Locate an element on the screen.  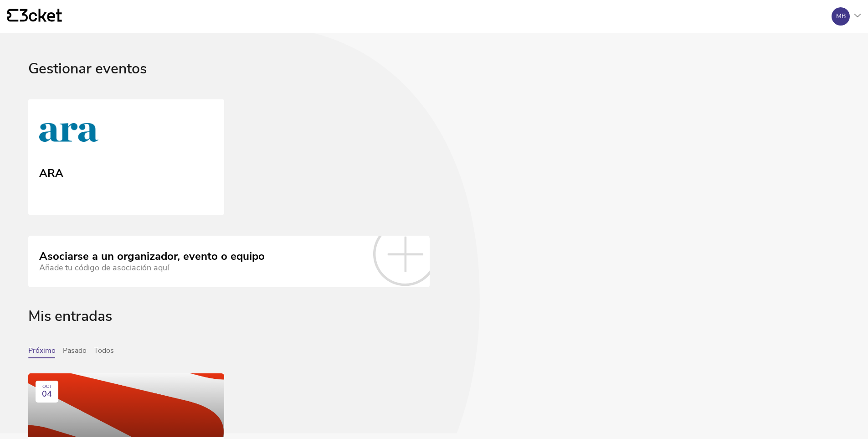
div: OCT is located at coordinates (47, 387).